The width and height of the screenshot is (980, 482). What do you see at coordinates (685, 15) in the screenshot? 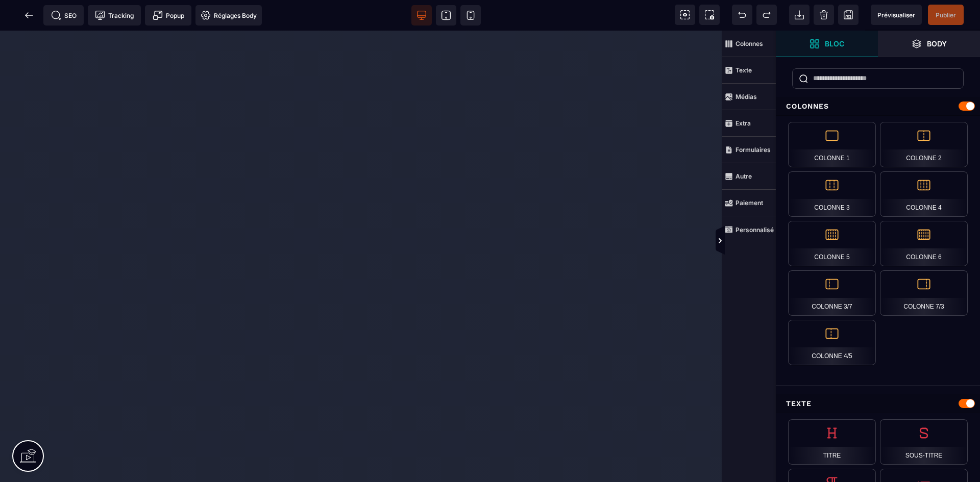
I see `span: Voir les composants` at bounding box center [685, 15].